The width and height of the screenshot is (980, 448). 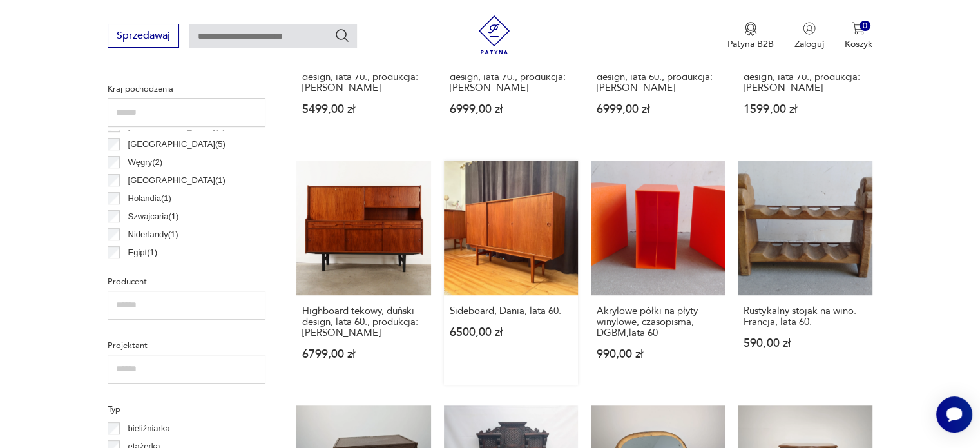 I want to click on p: 990,00 zł, so click(x=658, y=354).